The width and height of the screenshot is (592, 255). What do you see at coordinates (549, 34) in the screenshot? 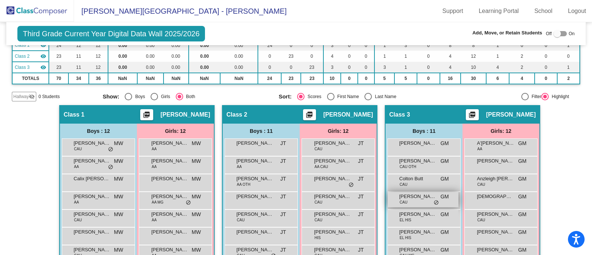
I see `span: Off` at bounding box center [549, 34].